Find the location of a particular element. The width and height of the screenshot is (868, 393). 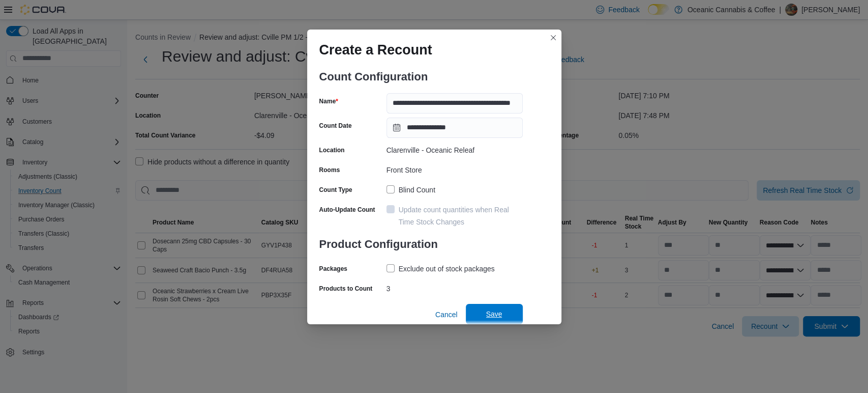

button: Save is located at coordinates (494, 314).